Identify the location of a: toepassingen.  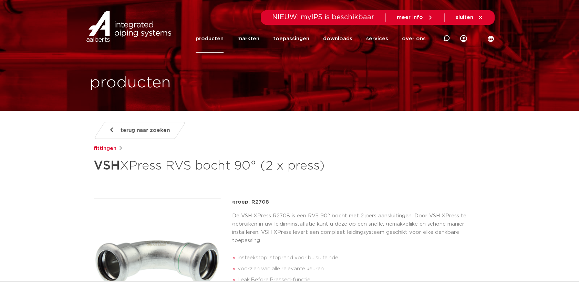
(291, 39).